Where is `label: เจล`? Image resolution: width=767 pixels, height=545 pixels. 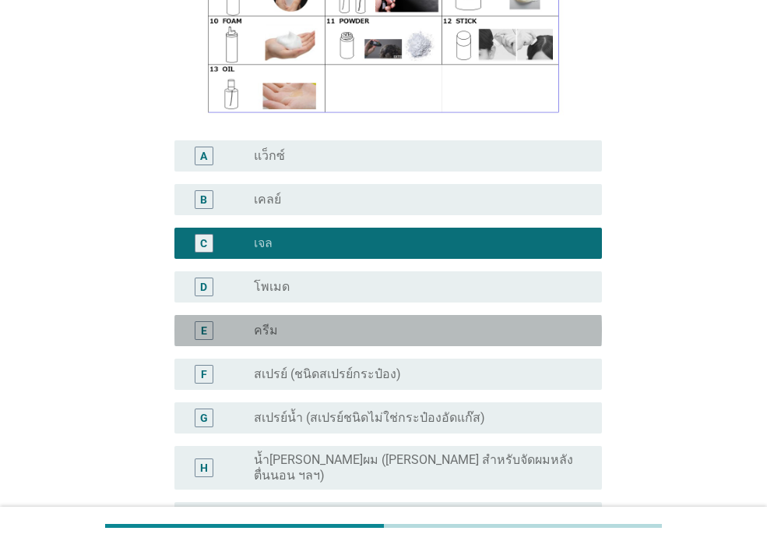 label: เจล is located at coordinates (263, 243).